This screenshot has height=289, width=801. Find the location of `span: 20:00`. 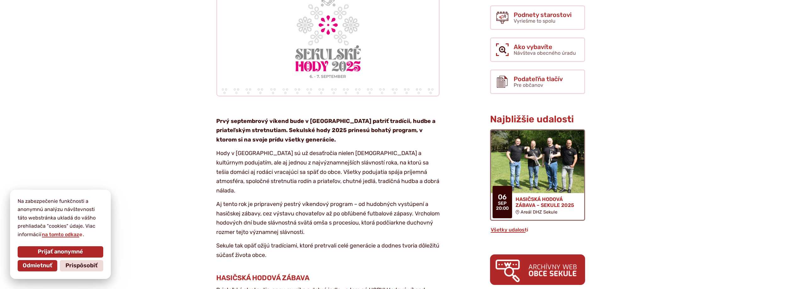

span: 20:00 is located at coordinates (502, 209).